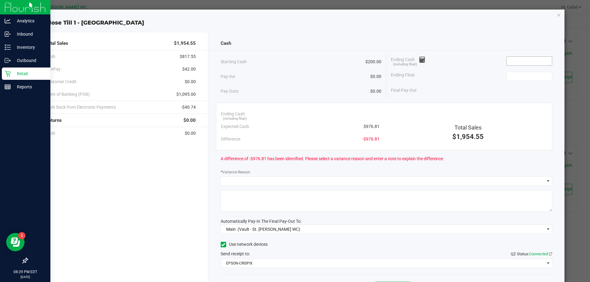  What do you see at coordinates (235, 254) in the screenshot?
I see `span: Send receipt to:` at bounding box center [235, 254].